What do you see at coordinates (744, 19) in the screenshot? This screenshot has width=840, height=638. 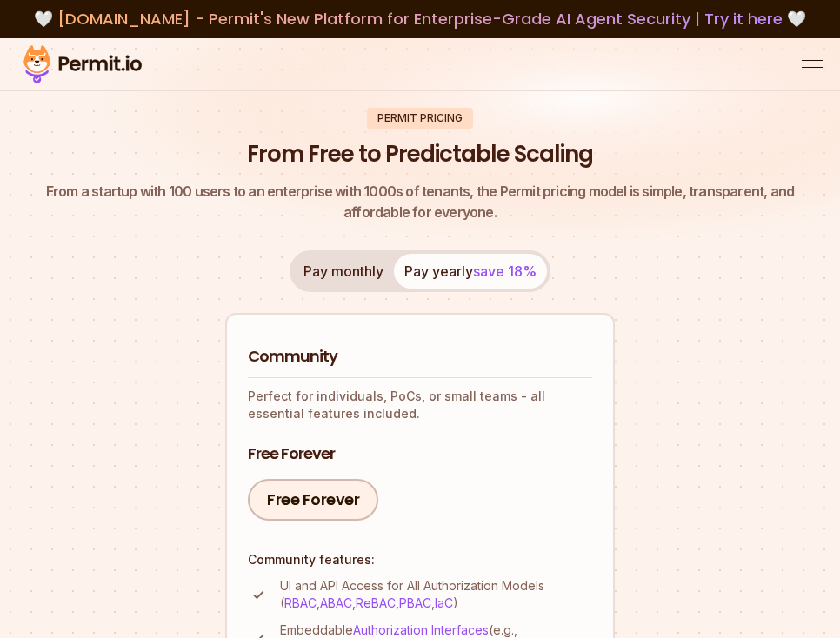 I see `a: Try it here` at bounding box center [744, 19].